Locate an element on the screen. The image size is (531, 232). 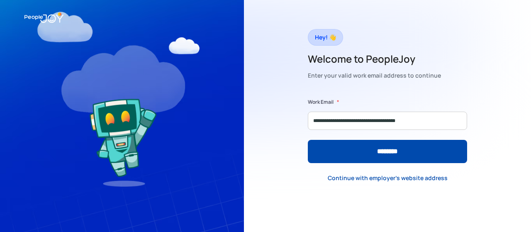
div: Enter your valid work email address to continue is located at coordinates (374, 75).